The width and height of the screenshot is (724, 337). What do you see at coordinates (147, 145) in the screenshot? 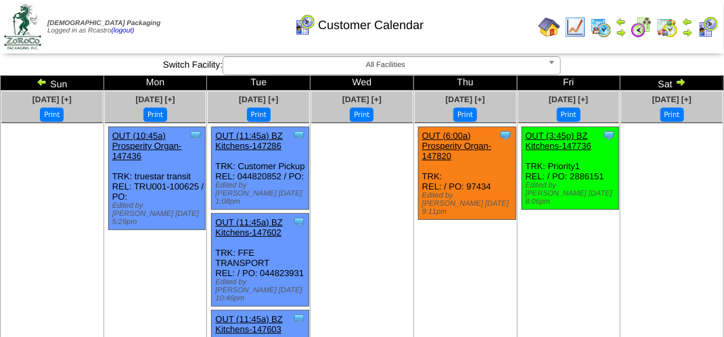
I see `a: OUT (10:45a) Prosperity Organ-147436` at bounding box center [147, 145].